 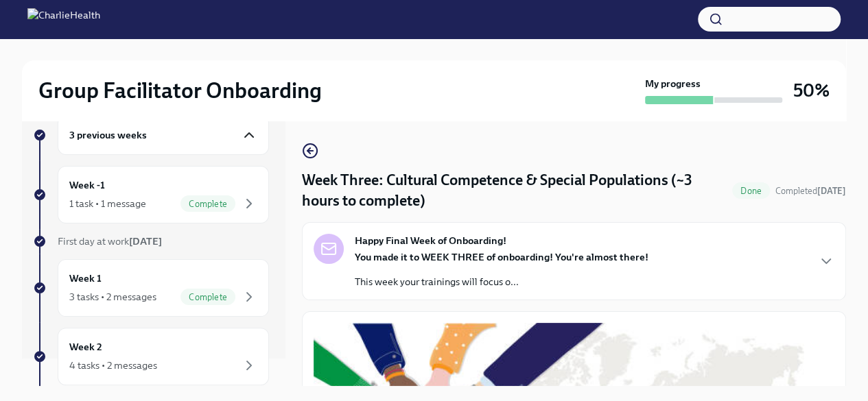 I want to click on h4: Week Three: Cultural Competence & Special Populations (~3 hours to complete), so click(x=514, y=191).